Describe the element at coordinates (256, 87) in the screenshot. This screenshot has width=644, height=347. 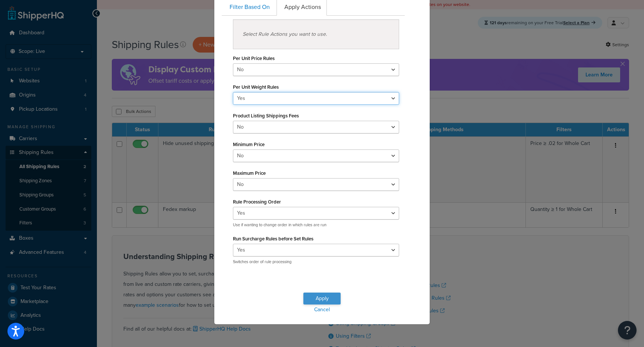
I see `label: Per Unit Weight Rules` at that location.